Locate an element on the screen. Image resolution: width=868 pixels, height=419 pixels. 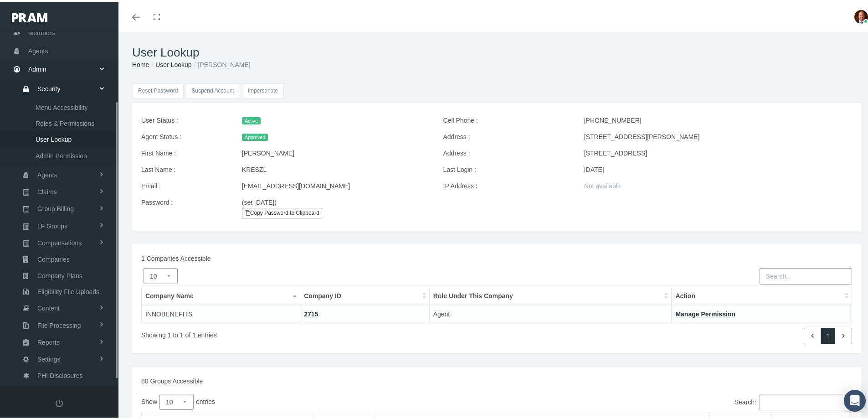
span: Roles & Permissions is located at coordinates (65, 122).